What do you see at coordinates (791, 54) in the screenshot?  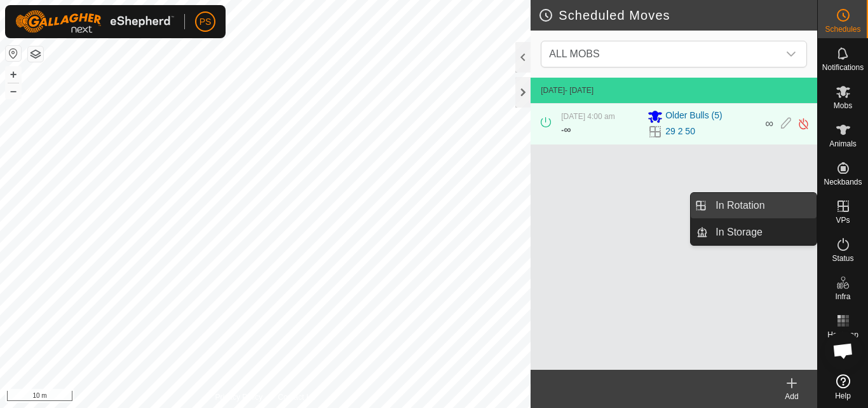 I see `div: dropdown trigger` at bounding box center [791, 54].